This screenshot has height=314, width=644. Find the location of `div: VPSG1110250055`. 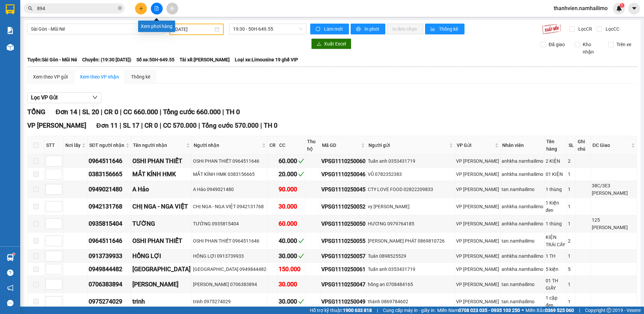

div: VPSG1110250055 is located at coordinates (343, 241).